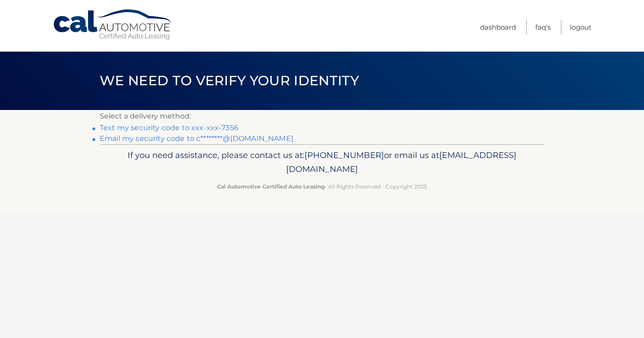  What do you see at coordinates (543, 27) in the screenshot?
I see `a: FAQ's` at bounding box center [543, 27].